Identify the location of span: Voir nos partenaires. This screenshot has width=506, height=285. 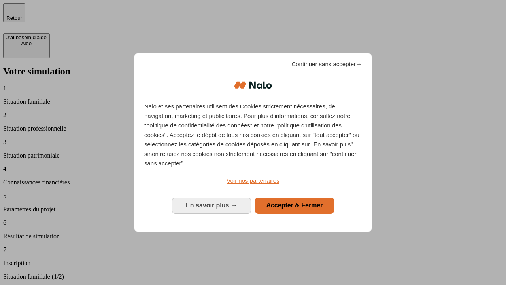
(253, 180).